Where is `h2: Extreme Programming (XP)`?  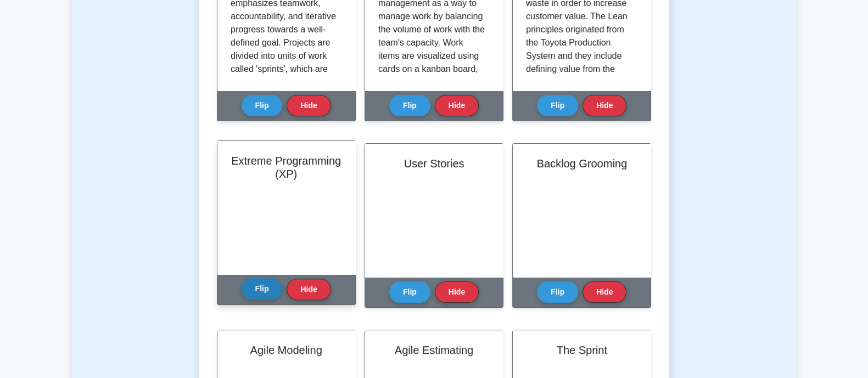 h2: Extreme Programming (XP) is located at coordinates (286, 167).